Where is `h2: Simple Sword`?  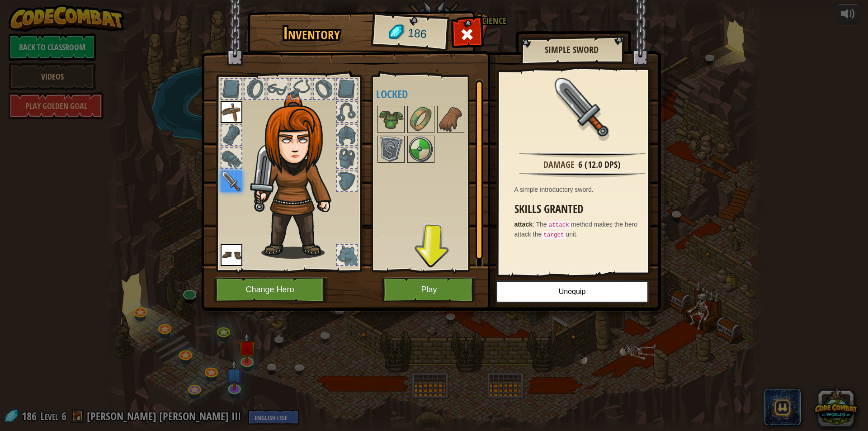 h2: Simple Sword is located at coordinates (572, 50).